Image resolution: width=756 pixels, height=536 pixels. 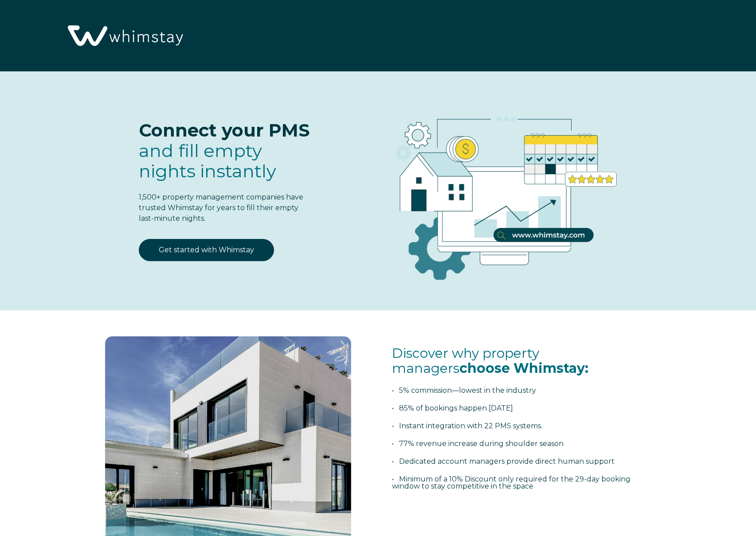 What do you see at coordinates (224, 130) in the screenshot?
I see `span: Connect your PMS` at bounding box center [224, 130].